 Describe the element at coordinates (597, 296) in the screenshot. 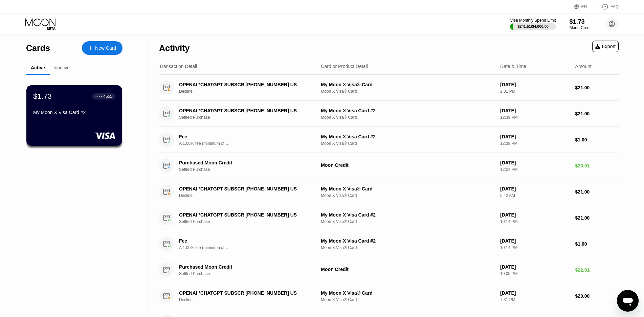

I see `div: $20.00` at that location.